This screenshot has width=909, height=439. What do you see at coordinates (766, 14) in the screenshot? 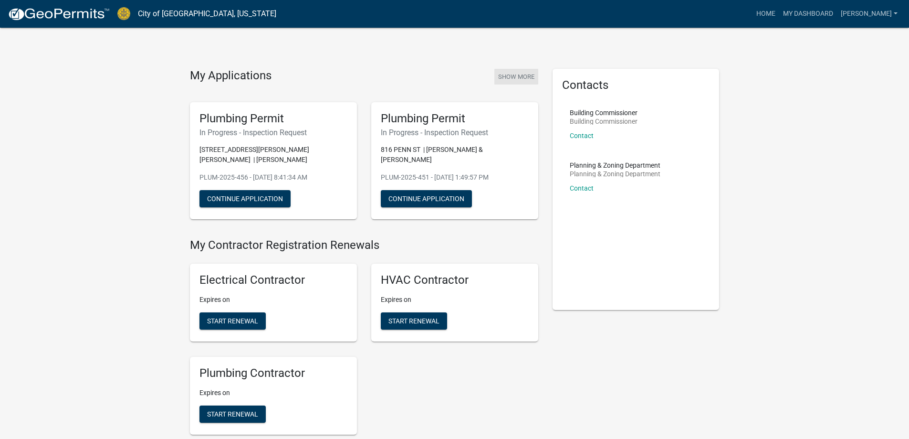
I see `a: Home` at bounding box center [766, 14].